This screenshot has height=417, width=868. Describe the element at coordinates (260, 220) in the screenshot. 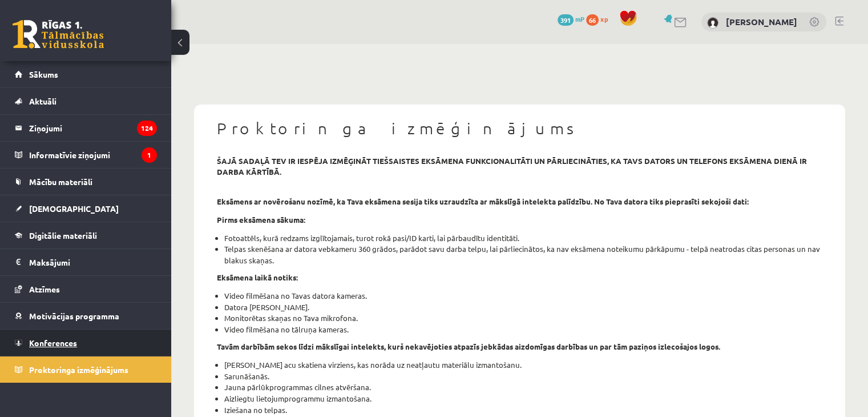

I see `strong: Pirms eksāmena sākuma:` at that location.